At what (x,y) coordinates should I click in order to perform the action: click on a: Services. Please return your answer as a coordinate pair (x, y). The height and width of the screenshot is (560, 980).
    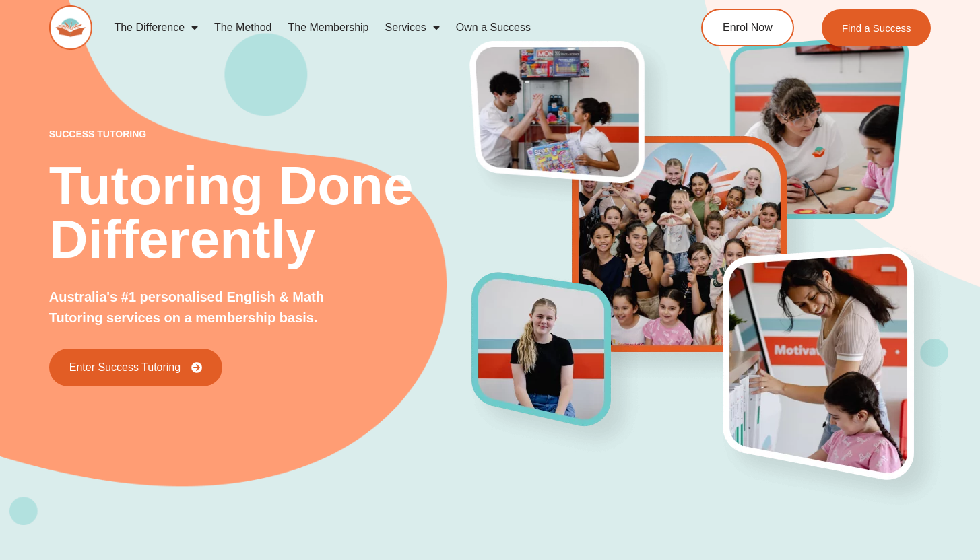
    Looking at the image, I should click on (412, 27).